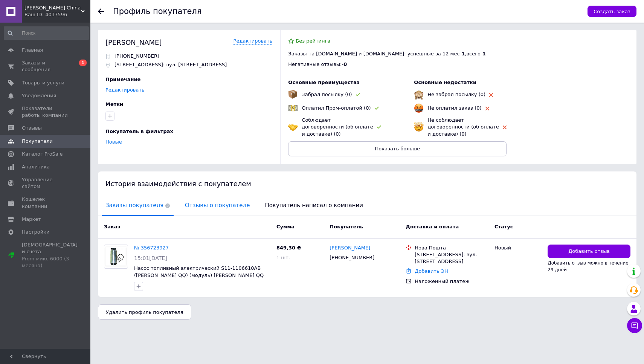 This screenshot has height=364, width=644. Describe the element at coordinates (32, 50) in the screenshot. I see `span: Главная` at that location.